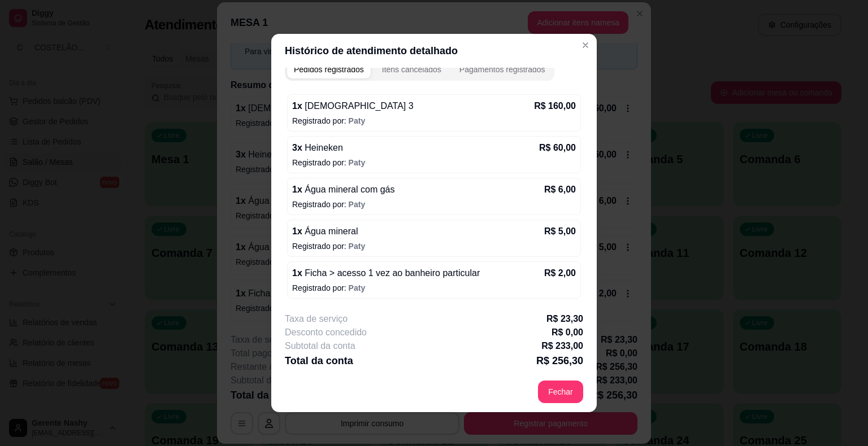  I want to click on p: 3 x, so click(318, 148).